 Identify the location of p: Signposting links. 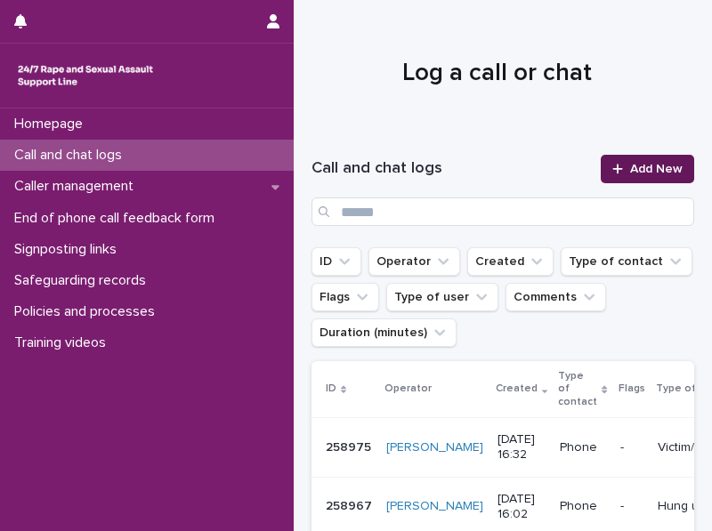
(68, 249).